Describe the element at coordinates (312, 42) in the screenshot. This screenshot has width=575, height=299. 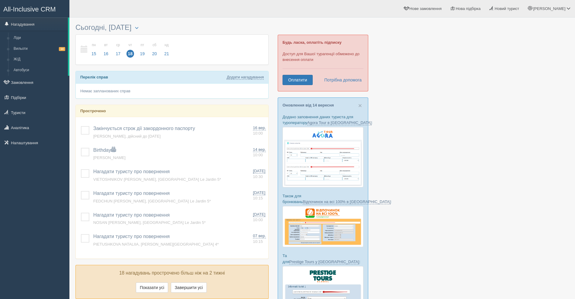
I see `b: Будь ласка, оплатіть підписку` at that location.